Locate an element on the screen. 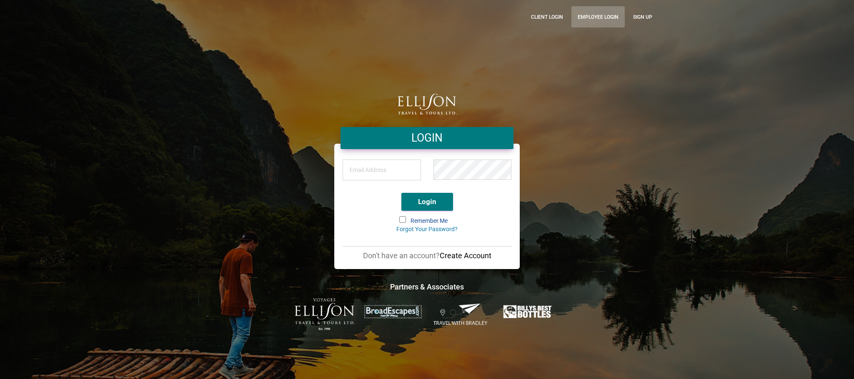 The width and height of the screenshot is (854, 379). a: Employee Login is located at coordinates (598, 17).